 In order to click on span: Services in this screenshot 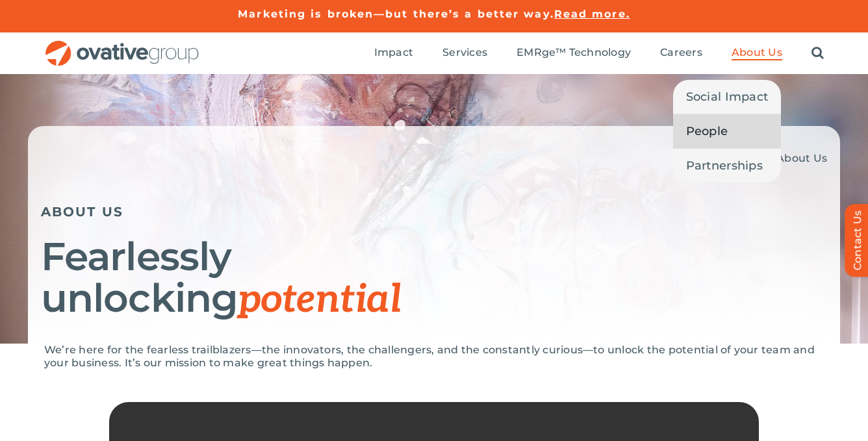, I will do `click(464, 53)`.